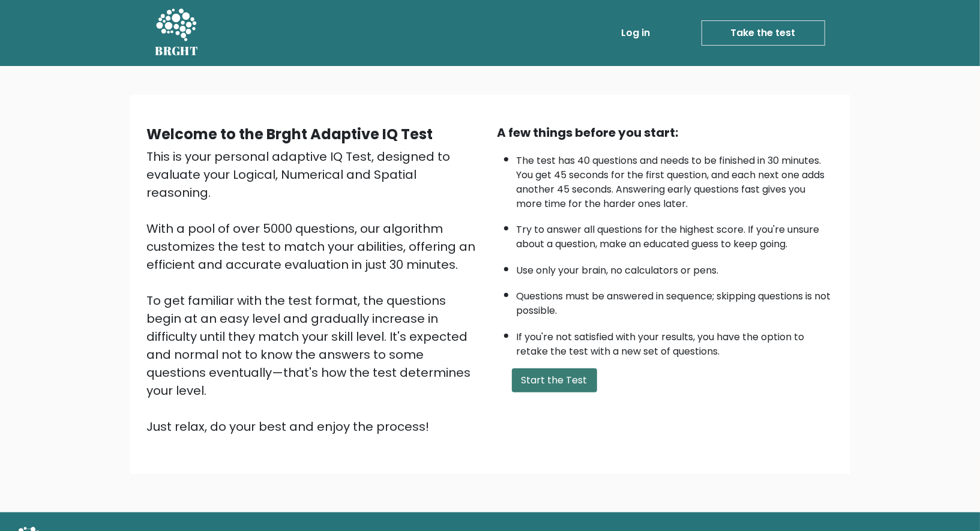  I want to click on div: A few things before you start:, so click(665, 133).